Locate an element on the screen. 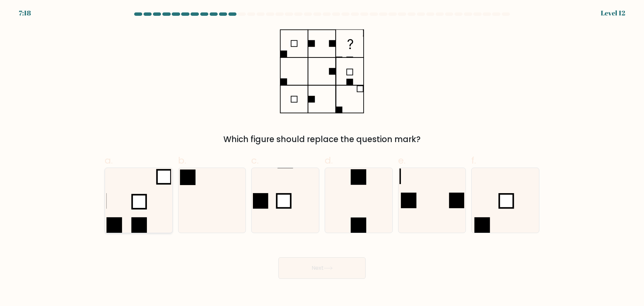 The height and width of the screenshot is (306, 644). span: a. is located at coordinates (109, 160).